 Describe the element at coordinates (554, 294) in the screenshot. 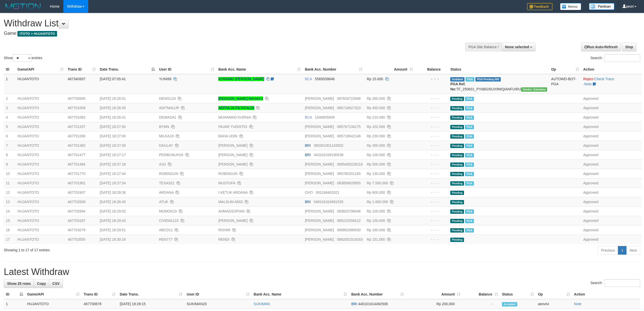

I see `th: Op: activate to sort column ascending` at that location.